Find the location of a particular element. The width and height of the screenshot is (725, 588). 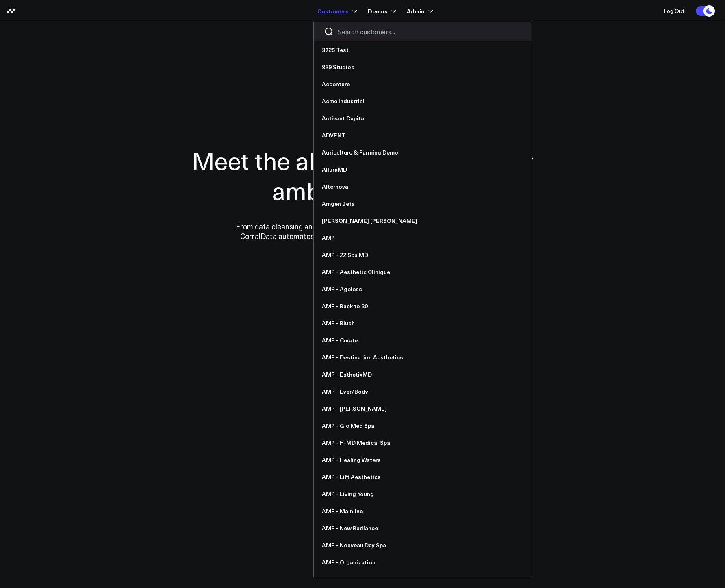

a: AMP - New Radiance is located at coordinates (422, 528).